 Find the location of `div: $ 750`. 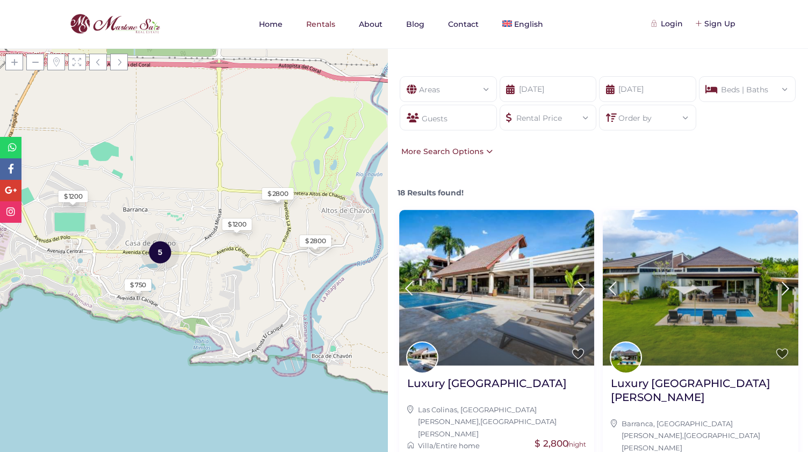

div: $ 750 is located at coordinates (138, 285).